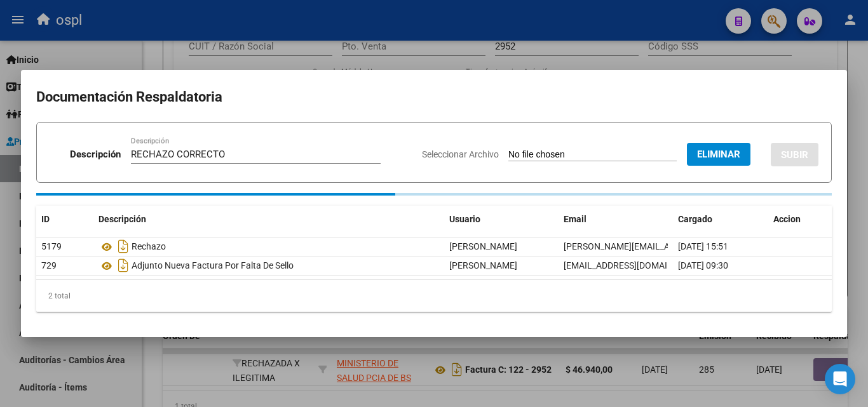  I want to click on datatable-header-cell: Email, so click(616, 219).